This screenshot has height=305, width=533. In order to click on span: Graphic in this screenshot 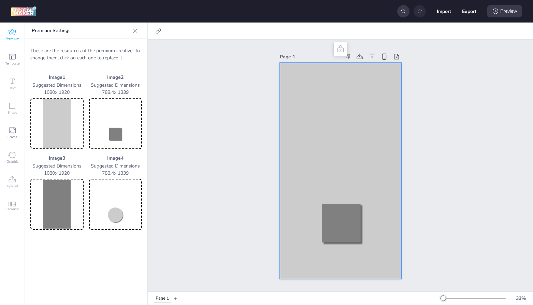, I will do `click(12, 162)`.